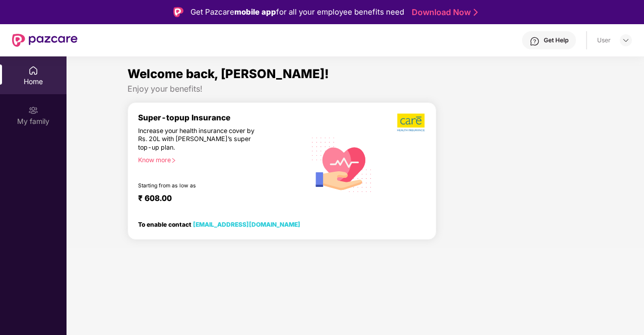  I want to click on div: To enable contact, so click(219, 224).